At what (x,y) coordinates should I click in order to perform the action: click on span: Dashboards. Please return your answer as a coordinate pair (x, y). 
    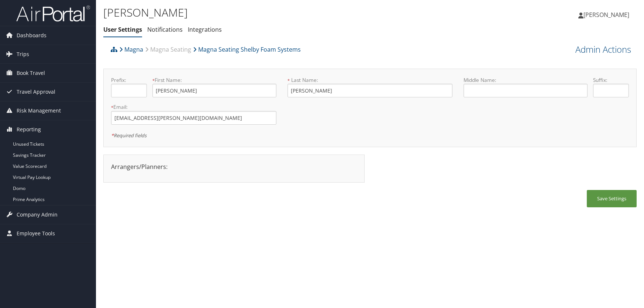
    Looking at the image, I should click on (31, 36).